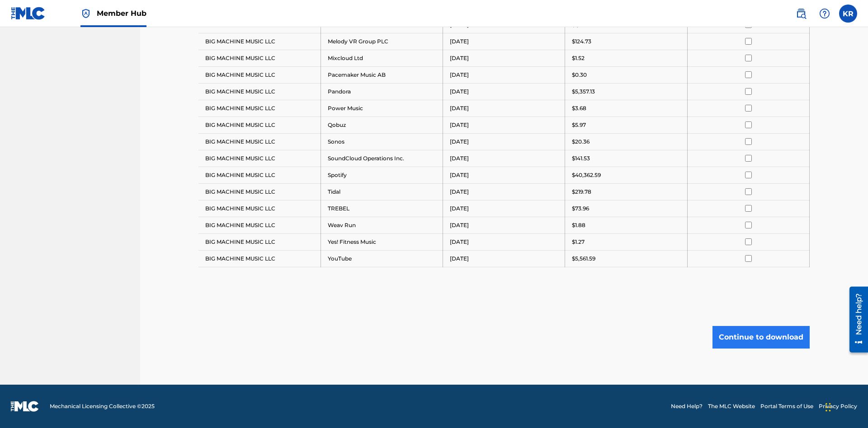 This screenshot has height=428, width=868. Describe the element at coordinates (381, 259) in the screenshot. I see `td: YouTube` at that location.